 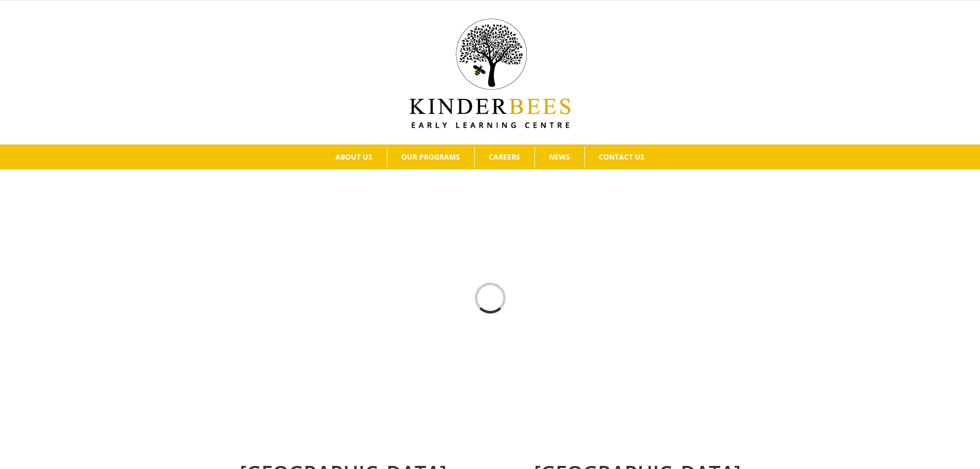 What do you see at coordinates (505, 157) in the screenshot?
I see `a: CAREERS` at bounding box center [505, 157].